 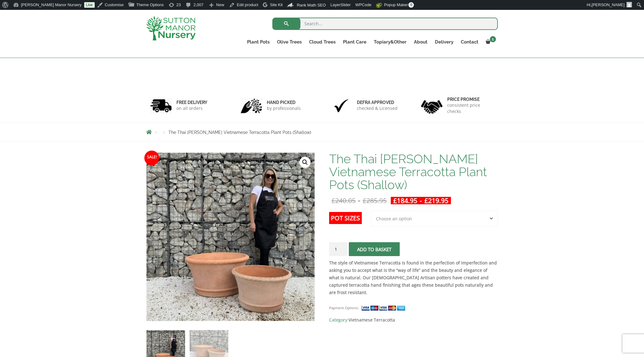 I want to click on p: on all orders, so click(x=192, y=109).